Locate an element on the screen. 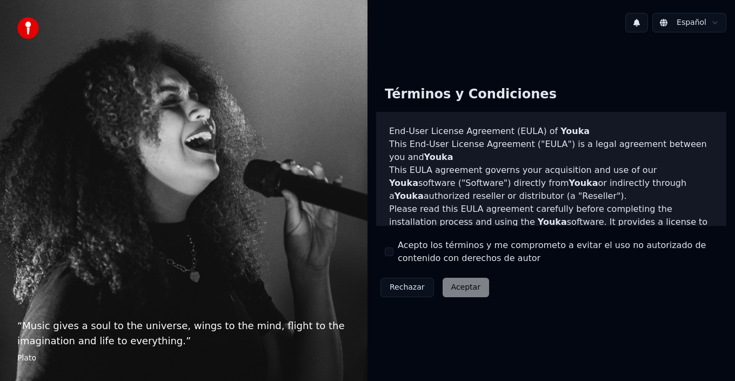  div: Términos y Condiciones is located at coordinates (471, 95).